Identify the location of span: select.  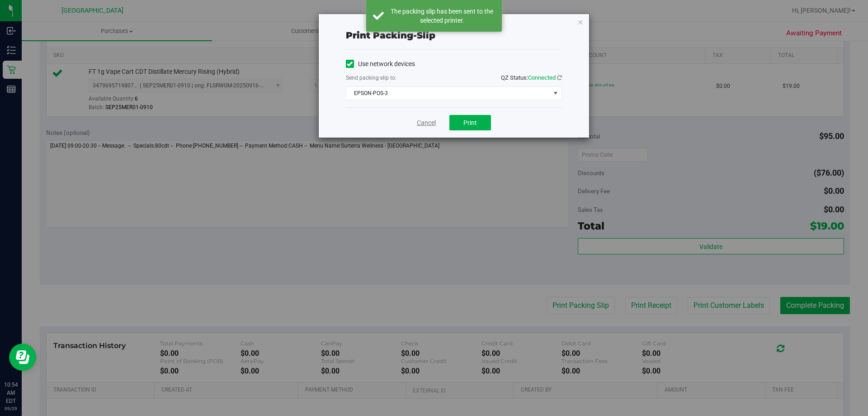
(555, 93).